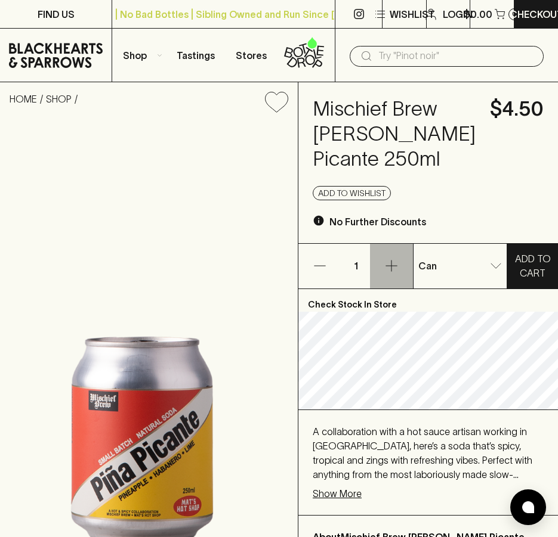  What do you see at coordinates (456, 56) in the screenshot?
I see `input: Try "Pinot noir"` at bounding box center [456, 56].